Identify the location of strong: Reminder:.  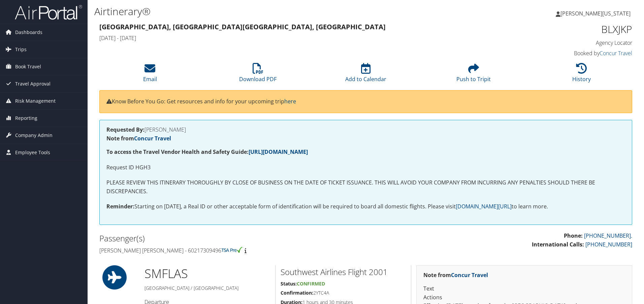
(120, 206).